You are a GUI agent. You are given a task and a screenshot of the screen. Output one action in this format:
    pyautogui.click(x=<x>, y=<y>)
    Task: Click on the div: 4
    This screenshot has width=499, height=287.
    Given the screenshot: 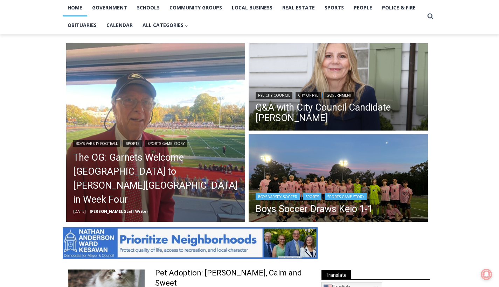 What is the action you would take?
    pyautogui.click(x=75, y=63)
    